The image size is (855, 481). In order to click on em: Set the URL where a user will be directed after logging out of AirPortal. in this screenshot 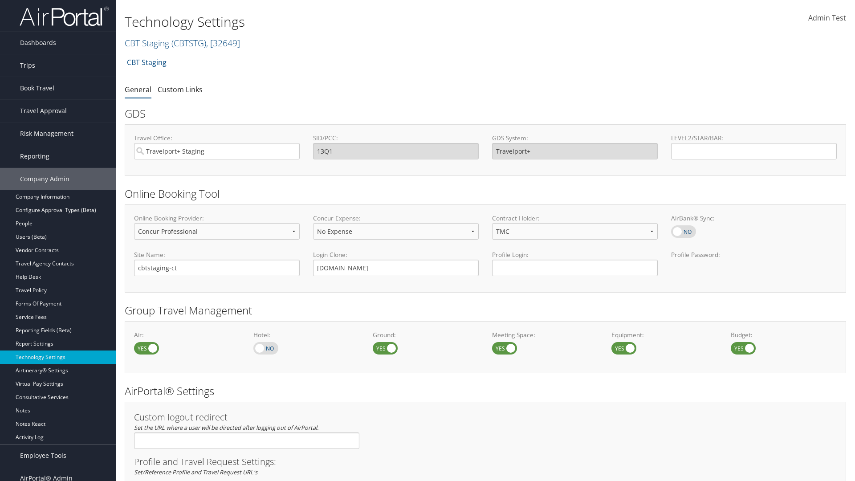, I will do `click(226, 427)`.